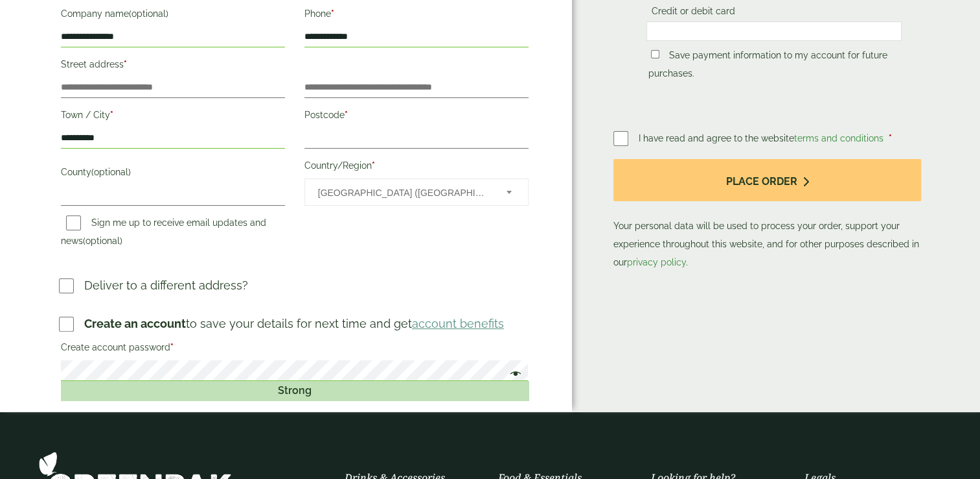 The width and height of the screenshot is (980, 479). I want to click on div: Strong, so click(295, 390).